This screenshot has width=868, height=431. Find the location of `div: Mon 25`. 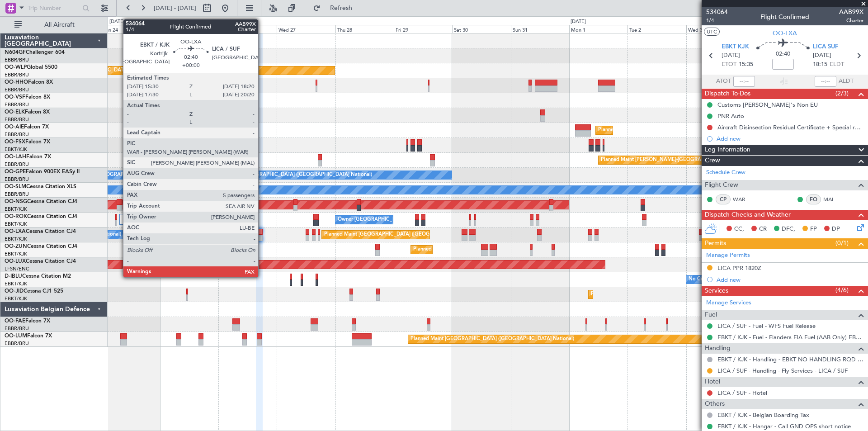

div: Mon 25 is located at coordinates (189, 29).